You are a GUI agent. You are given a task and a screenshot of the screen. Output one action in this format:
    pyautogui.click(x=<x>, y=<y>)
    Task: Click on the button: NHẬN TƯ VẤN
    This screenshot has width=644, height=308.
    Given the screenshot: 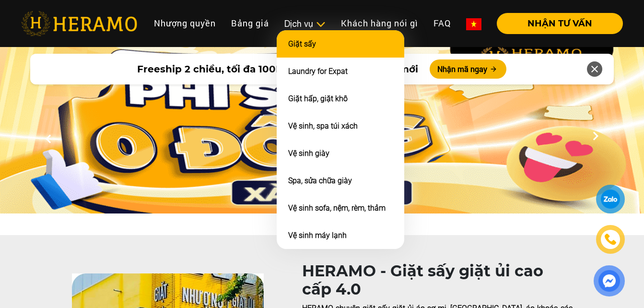 What is the action you would take?
    pyautogui.click(x=560, y=23)
    